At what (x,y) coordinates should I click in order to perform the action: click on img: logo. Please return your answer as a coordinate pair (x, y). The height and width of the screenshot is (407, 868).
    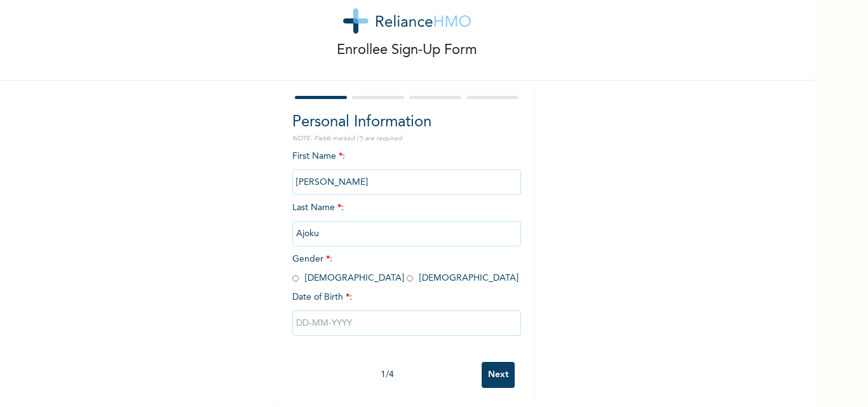
    Looking at the image, I should click on (407, 21).